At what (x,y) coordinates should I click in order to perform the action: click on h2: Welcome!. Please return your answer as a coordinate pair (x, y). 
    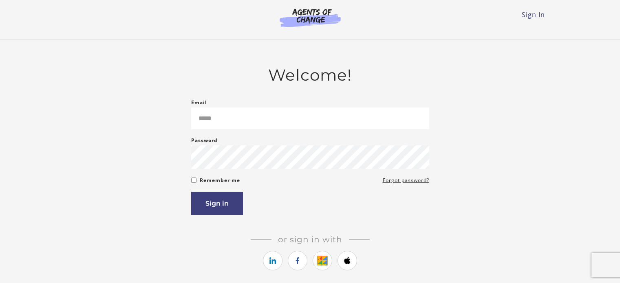
    Looking at the image, I should click on (310, 75).